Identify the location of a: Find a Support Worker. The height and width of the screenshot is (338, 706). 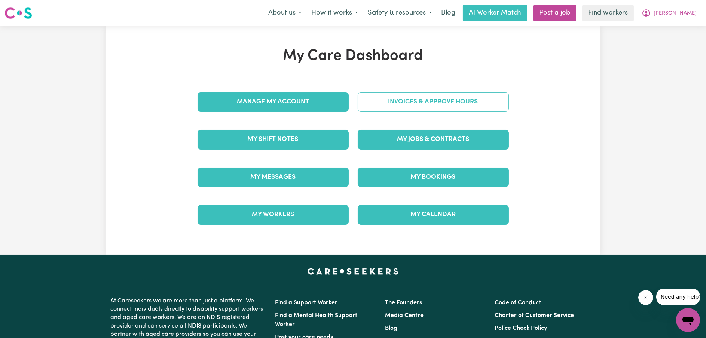
(307, 302).